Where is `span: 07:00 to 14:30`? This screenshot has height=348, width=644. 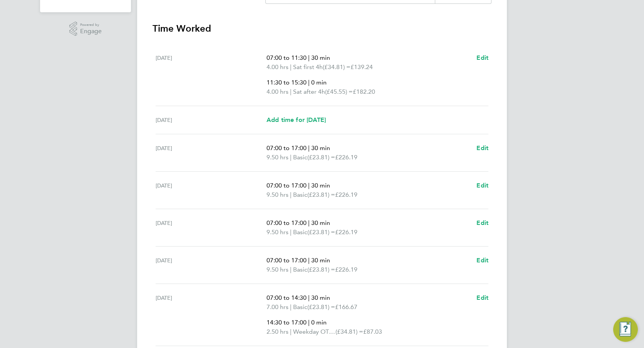 span: 07:00 to 14:30 is located at coordinates (286, 297).